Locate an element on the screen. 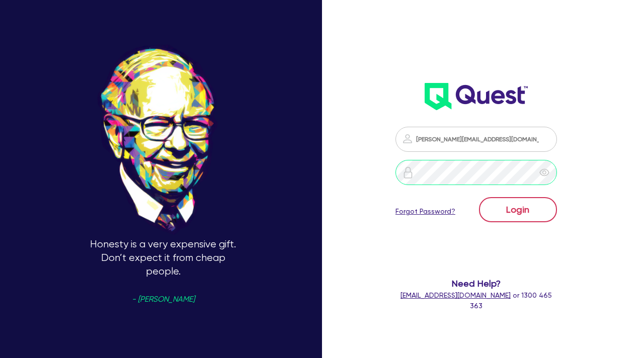  span: or 1300 465 363 is located at coordinates (476, 300).